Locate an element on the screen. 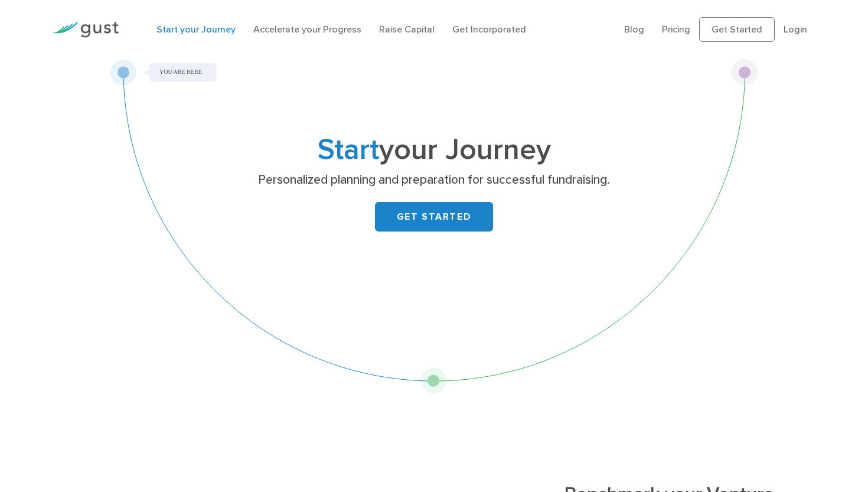  p: Personalized planning and preparation for successful fundraising. is located at coordinates (434, 180).